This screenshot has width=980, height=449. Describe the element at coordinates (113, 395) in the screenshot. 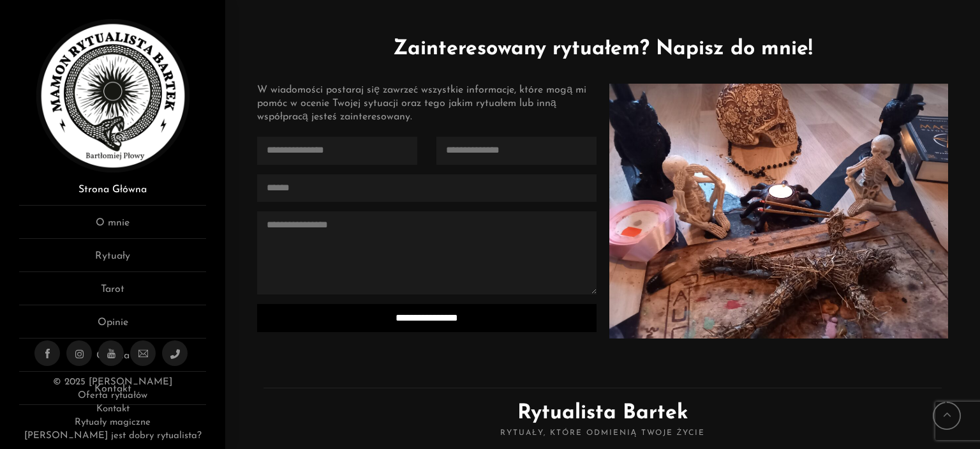

I see `a: Oferta rytuałów` at that location.